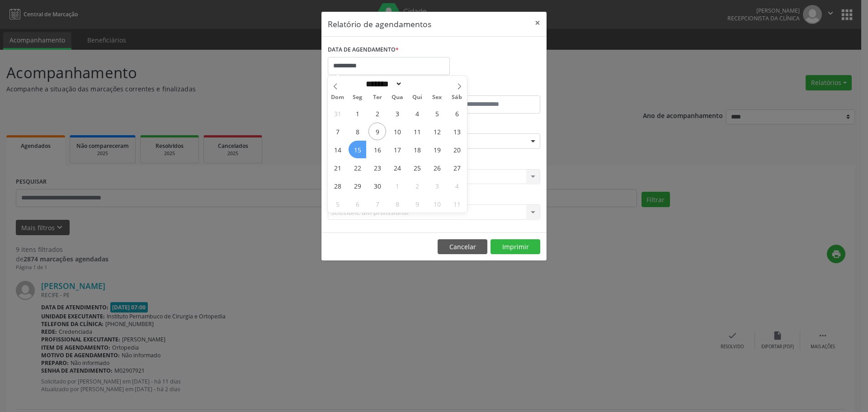  What do you see at coordinates (337, 203) in the screenshot?
I see `span: Outubro 5, 2025` at bounding box center [337, 203].